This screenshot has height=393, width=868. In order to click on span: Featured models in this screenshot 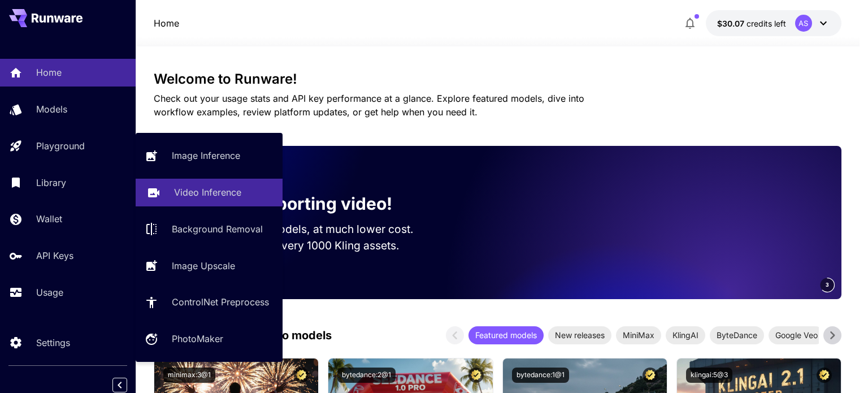, I will do `click(506, 335)`.